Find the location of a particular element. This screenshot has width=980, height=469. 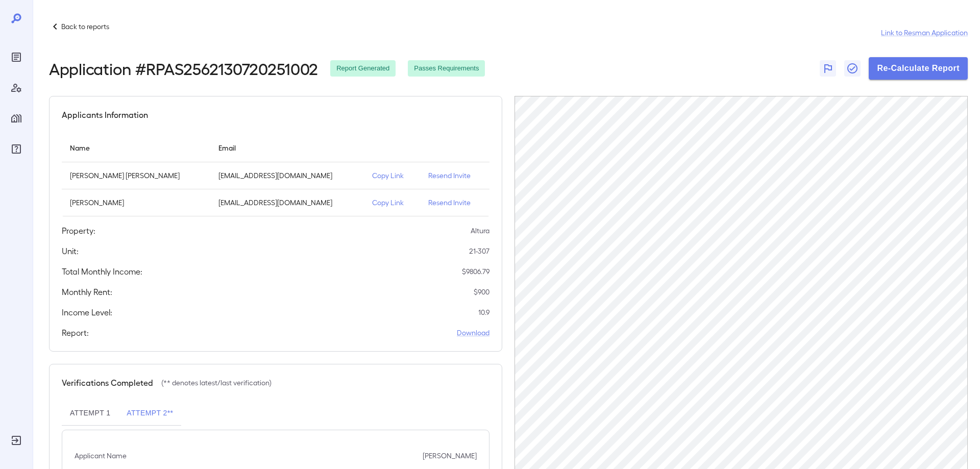

h5: Verifications Completed is located at coordinates (107, 382).